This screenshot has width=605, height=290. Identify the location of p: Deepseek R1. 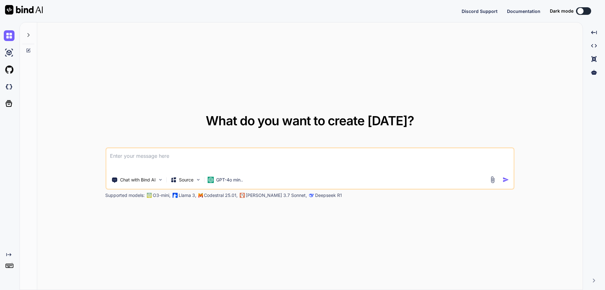
(328, 195).